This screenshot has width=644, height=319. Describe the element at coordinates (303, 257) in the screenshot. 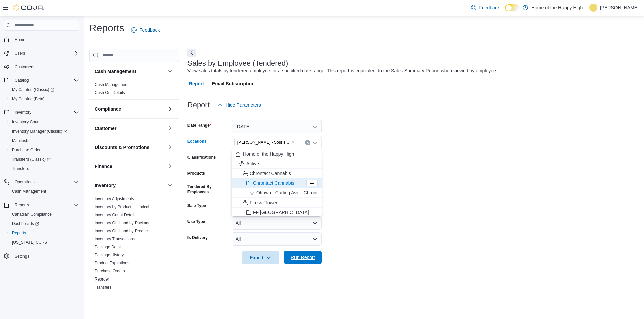

I see `button: Run Report` at that location.